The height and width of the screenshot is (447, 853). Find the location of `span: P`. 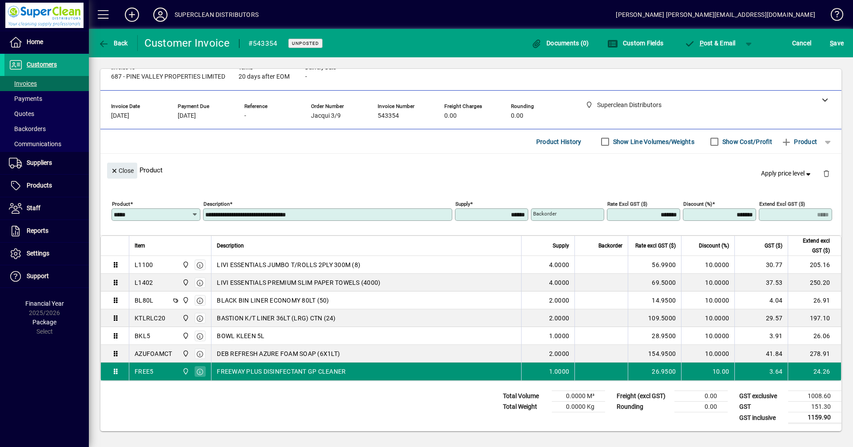

span: P is located at coordinates (702, 43).